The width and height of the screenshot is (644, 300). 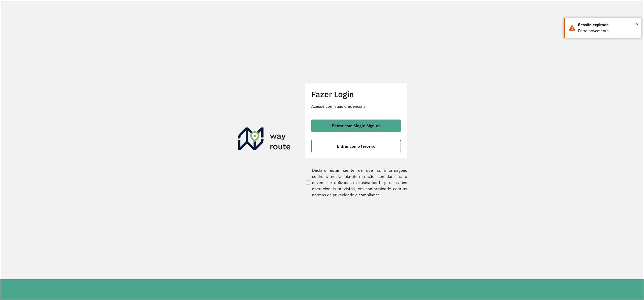 I want to click on img: Roteirizador AmbevTech, so click(x=264, y=140).